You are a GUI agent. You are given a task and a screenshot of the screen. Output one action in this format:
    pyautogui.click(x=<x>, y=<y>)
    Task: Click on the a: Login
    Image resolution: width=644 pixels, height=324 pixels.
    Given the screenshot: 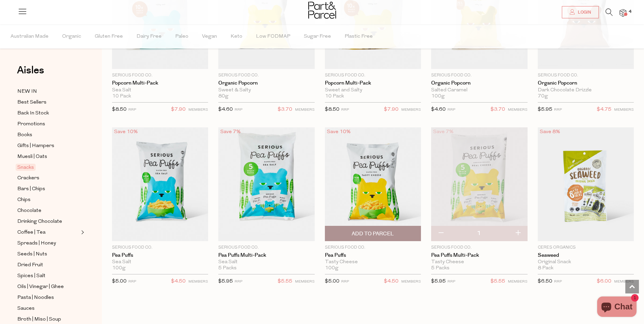 What is the action you would take?
    pyautogui.click(x=580, y=12)
    